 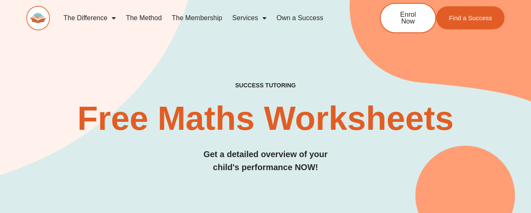 I want to click on h3: Get a detailed overview of your child's performance NOW!, so click(x=265, y=161).